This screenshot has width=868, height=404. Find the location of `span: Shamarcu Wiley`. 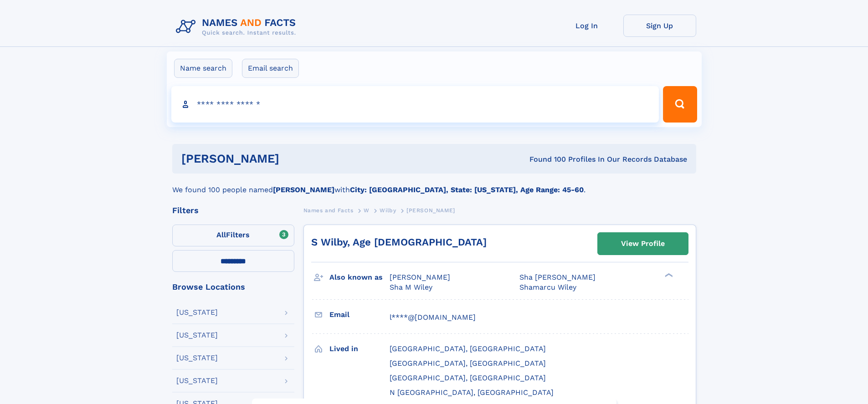

span: Shamarcu Wiley is located at coordinates (548, 287).